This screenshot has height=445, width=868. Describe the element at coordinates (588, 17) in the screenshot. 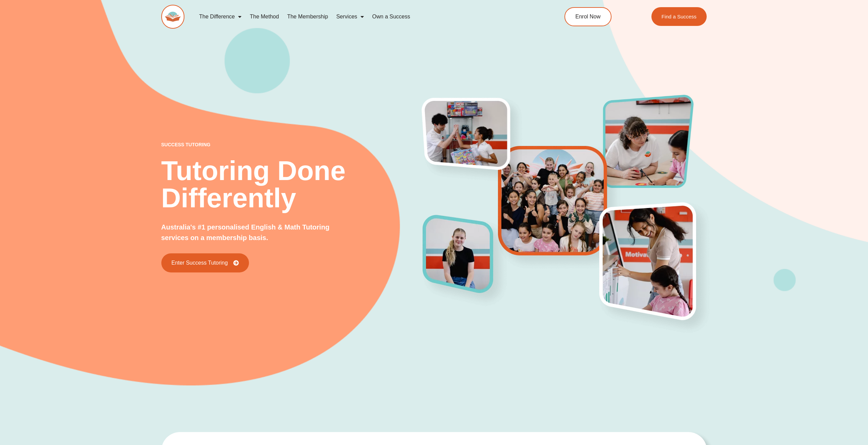

I see `span: Enrol Now` at that location.